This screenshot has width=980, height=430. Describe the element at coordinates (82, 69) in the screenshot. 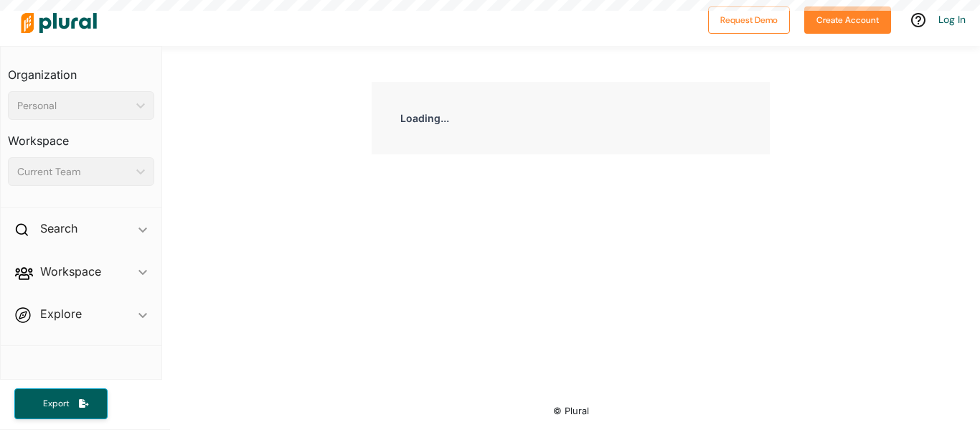

I see `h3: Organization` at that location.